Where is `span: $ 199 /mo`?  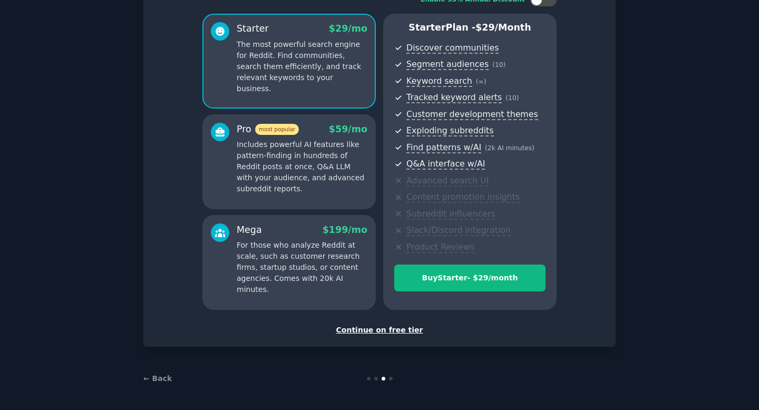 span: $ 199 /mo is located at coordinates (345, 230).